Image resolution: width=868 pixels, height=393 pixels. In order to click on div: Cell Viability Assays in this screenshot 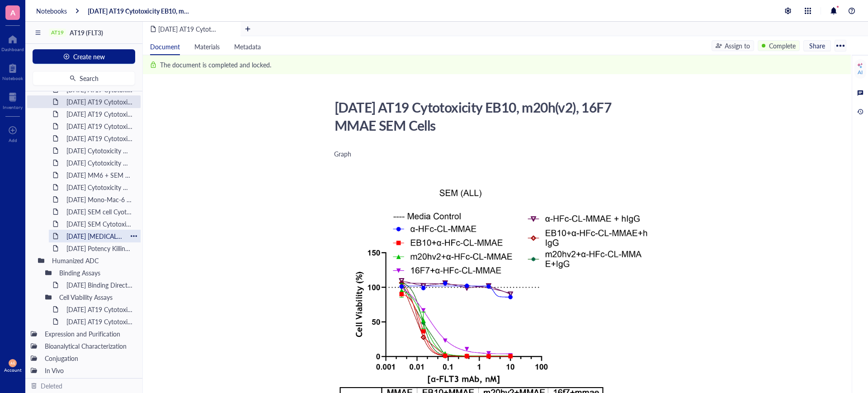, I will do `click(96, 297)`.